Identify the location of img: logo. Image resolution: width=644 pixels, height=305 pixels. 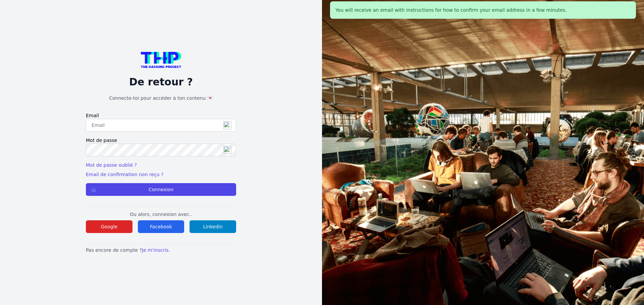
(161, 60).